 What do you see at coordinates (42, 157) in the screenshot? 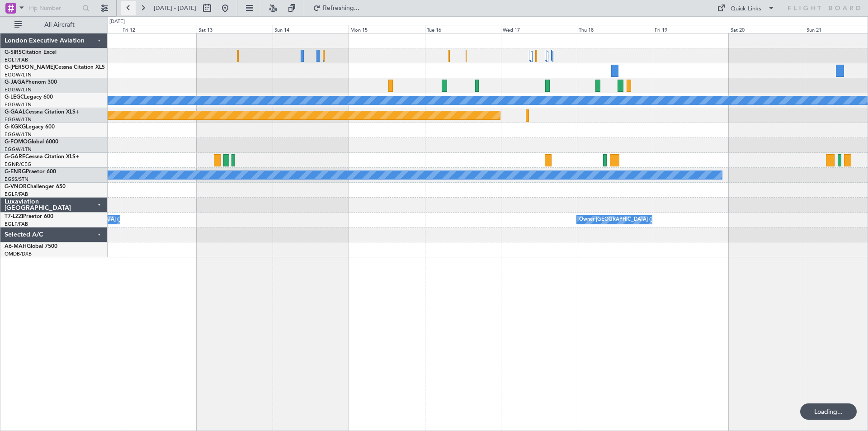
I see `a: G-GARECessna Citation XLS+` at bounding box center [42, 157].